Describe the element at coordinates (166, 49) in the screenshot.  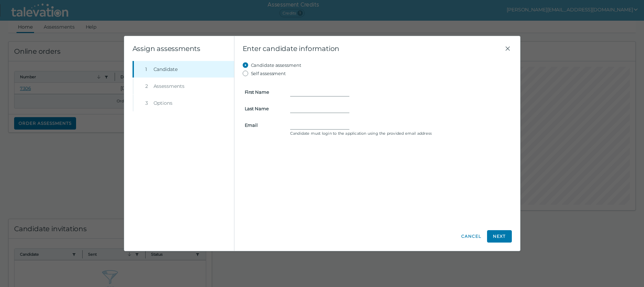
I see `clr-wizard-title: Assign assessments` at that location.